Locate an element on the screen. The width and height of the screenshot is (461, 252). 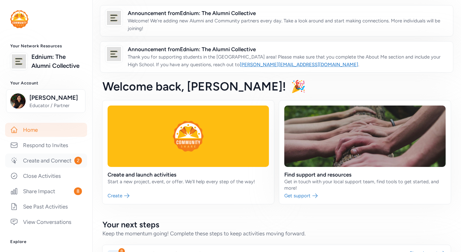
h2: Your next steps is located at coordinates (276, 225).